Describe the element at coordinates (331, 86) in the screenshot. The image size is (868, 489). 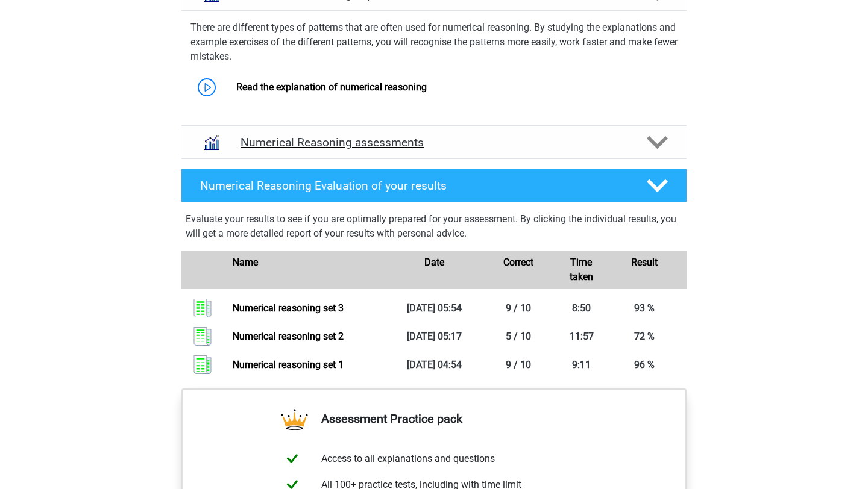
I see `a: Read the explanation of numerical reasoning` at that location.